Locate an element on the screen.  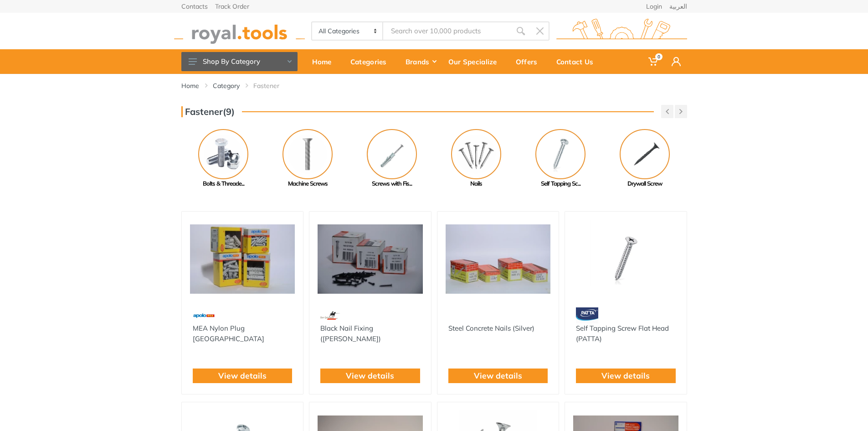
img: Royal - Machine Screws is located at coordinates (308, 154).